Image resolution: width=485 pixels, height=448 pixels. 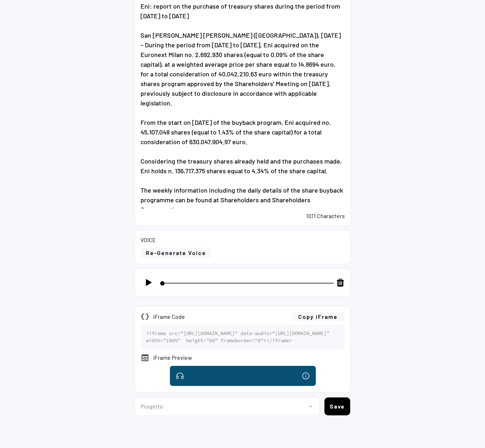 I want to click on div: iFrame Preview, so click(x=249, y=358).